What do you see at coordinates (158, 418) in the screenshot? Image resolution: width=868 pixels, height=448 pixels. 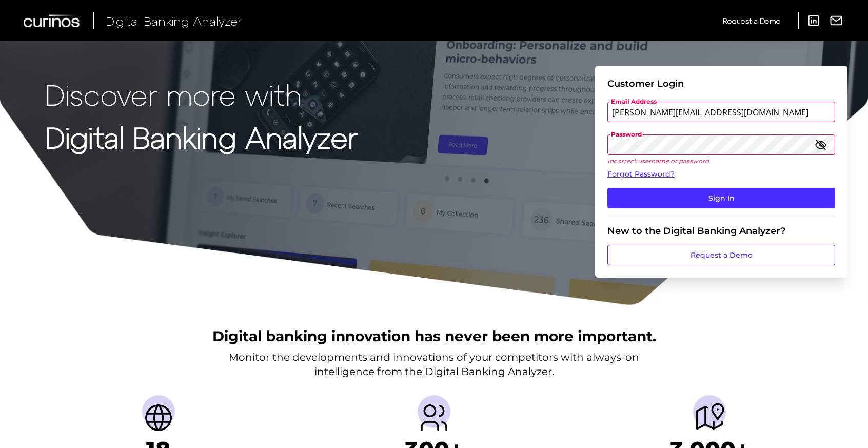 I see `img: Countries` at bounding box center [158, 418].